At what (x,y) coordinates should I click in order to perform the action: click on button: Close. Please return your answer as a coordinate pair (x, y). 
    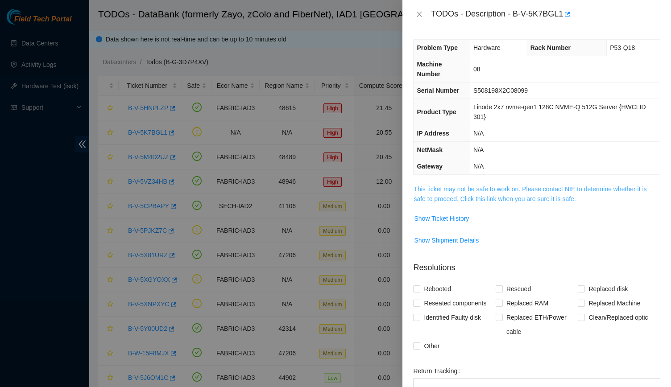
    Looking at the image, I should click on (419, 14).